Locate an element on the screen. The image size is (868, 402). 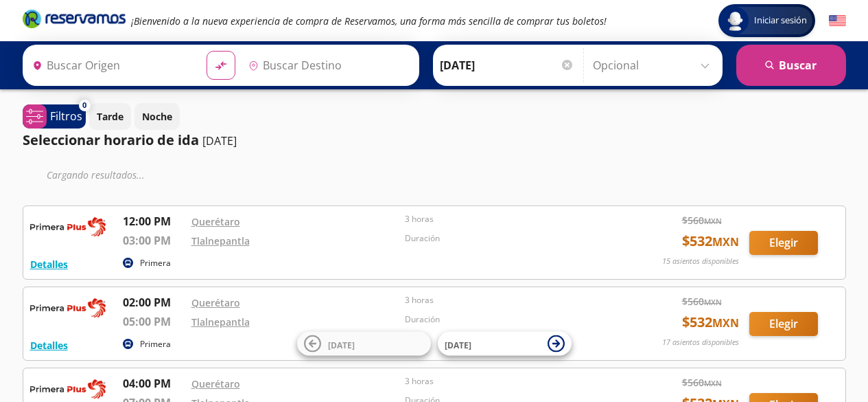
span: Iniciar sesión is located at coordinates (780, 20).